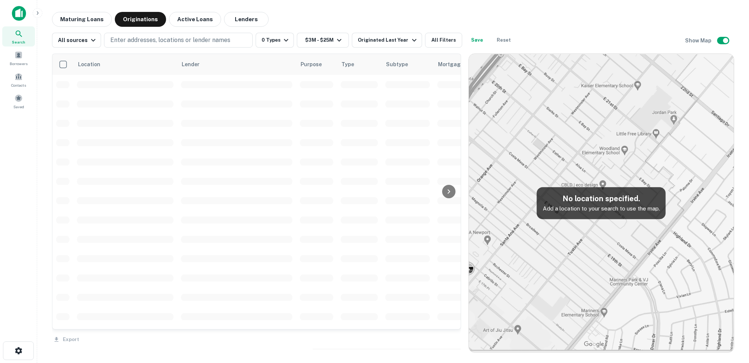 The height and width of the screenshot is (363, 749). Describe the element at coordinates (699, 41) in the screenshot. I see `h6: Show Map` at that location.